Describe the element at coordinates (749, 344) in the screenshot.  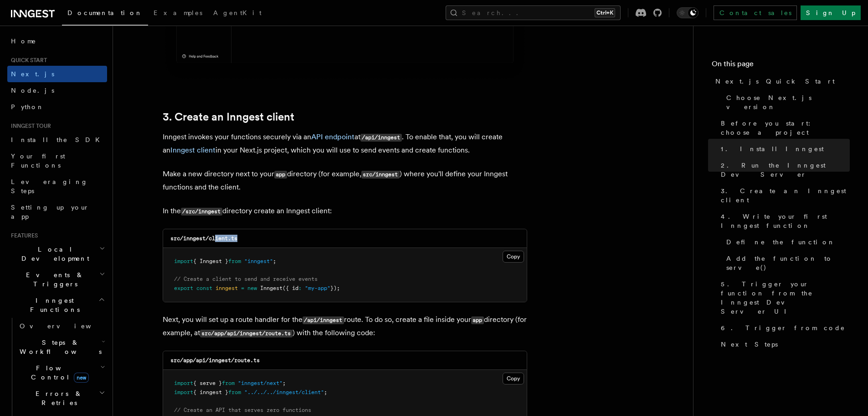
I see `span: Next Steps` at that location.